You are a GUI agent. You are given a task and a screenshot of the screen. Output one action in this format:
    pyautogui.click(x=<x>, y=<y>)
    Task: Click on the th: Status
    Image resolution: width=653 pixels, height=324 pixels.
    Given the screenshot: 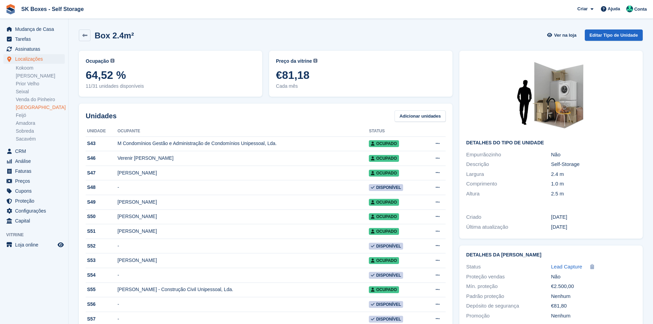 What is the action you would take?
    pyautogui.click(x=395, y=131)
    